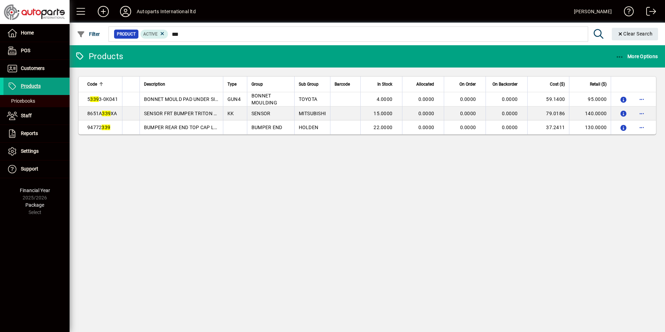  What do you see at coordinates (235, 84) in the screenshot?
I see `div: Type` at bounding box center [235, 84].